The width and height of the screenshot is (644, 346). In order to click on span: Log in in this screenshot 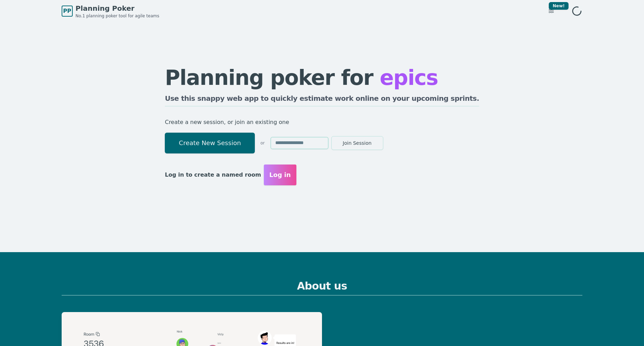, I will do `click(280, 175)`.